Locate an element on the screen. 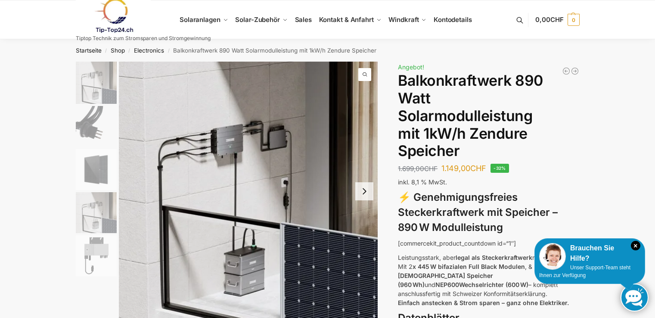 Image resolution: width=655 pixels, height=318 pixels. span: Unser Support-Team steht Ihnen zur Verfügung is located at coordinates (585, 271).